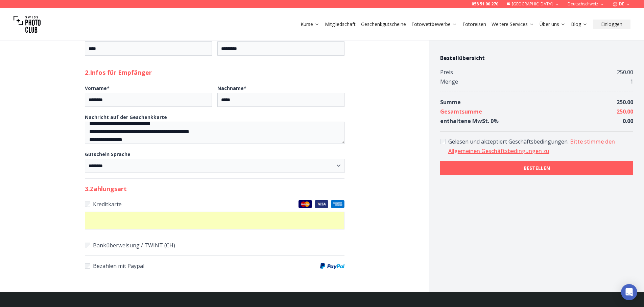 The height and width of the screenshot is (307, 644). Describe the element at coordinates (214, 72) in the screenshot. I see `h2: 2. Infos für Empfänger` at that location.